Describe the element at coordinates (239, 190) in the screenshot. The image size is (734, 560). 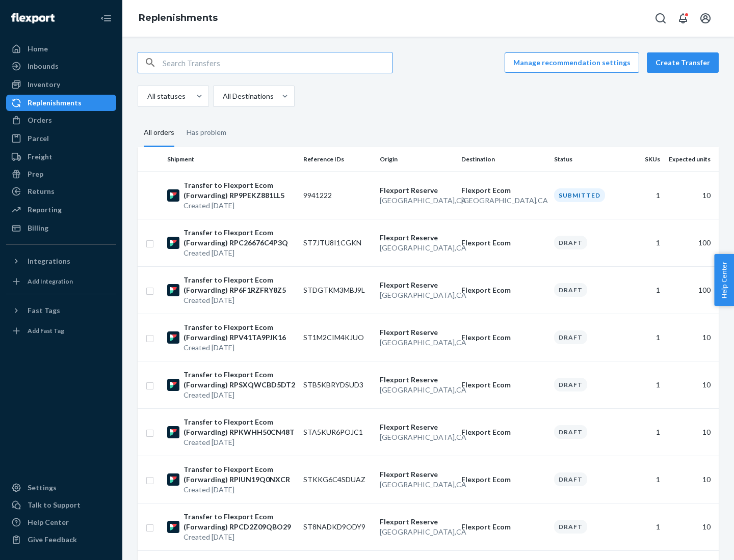
I see `p: Transfer to Flexport Ecom (Forwarding) RP9PEKZ881LL5` at that location.